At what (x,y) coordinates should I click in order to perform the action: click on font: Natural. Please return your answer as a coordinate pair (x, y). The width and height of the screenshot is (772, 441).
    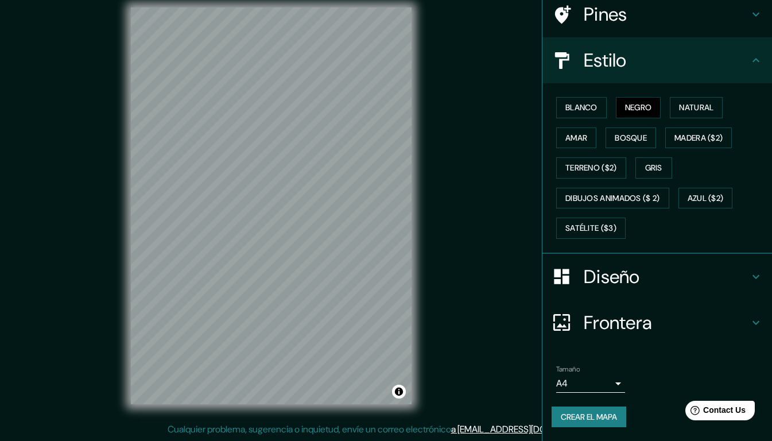
    Looking at the image, I should click on (696, 107).